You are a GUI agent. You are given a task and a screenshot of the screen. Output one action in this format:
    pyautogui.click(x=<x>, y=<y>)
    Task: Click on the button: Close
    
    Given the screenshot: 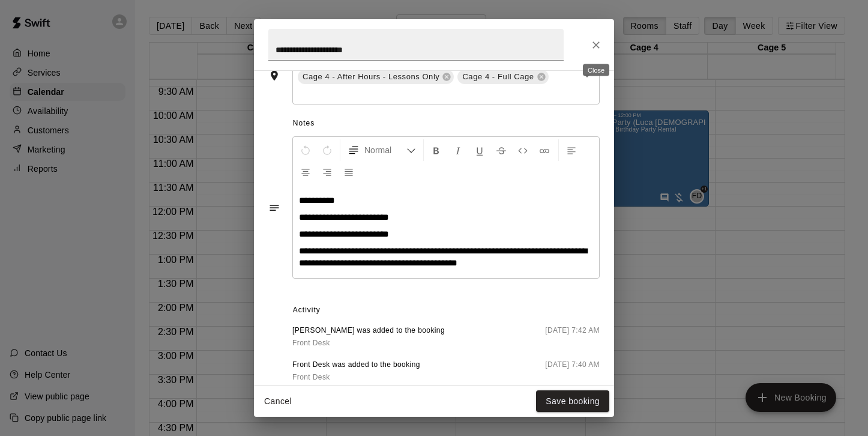 What is the action you would take?
    pyautogui.click(x=596, y=45)
    